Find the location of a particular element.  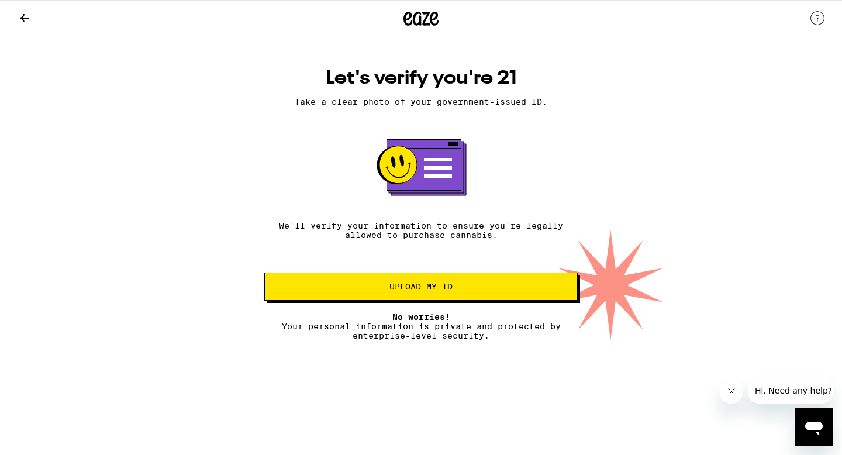

span: No worries! is located at coordinates (421, 317).